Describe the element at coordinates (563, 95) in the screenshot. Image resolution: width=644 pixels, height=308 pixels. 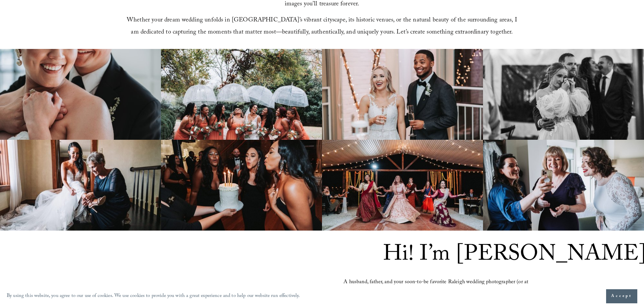
I see `img: Bride in wedding dress wiping tears, embraced by groom, with guests in background during a weddin...` at that location.